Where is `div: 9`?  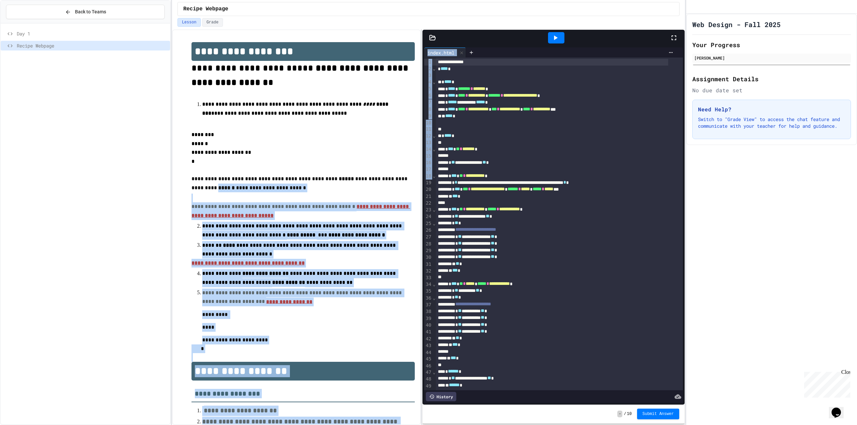
div: 9 is located at coordinates (428, 116).